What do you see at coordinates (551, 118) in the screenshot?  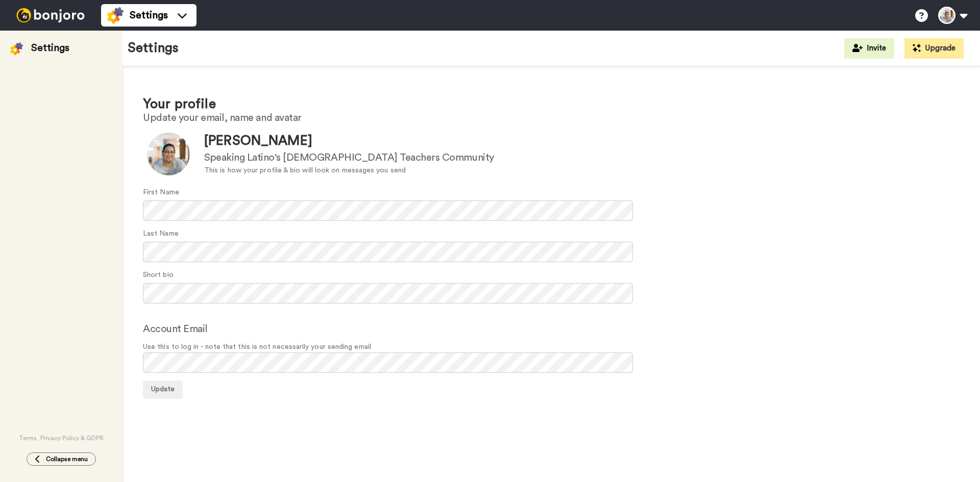 I see `h2: Update your email, name and avatar` at bounding box center [551, 118].